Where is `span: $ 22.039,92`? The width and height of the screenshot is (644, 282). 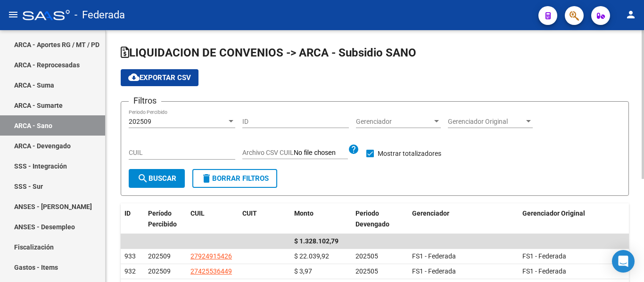 span: $ 22.039,92 is located at coordinates (312, 256).